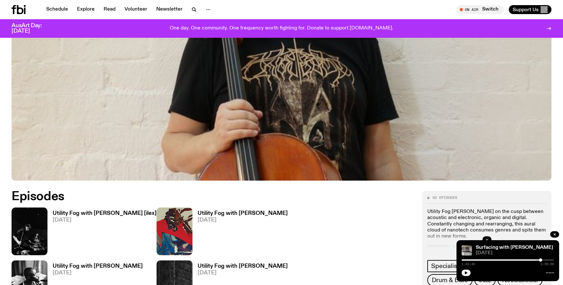 The width and height of the screenshot is (563, 285). I want to click on span: 1:42:30, so click(468, 264).